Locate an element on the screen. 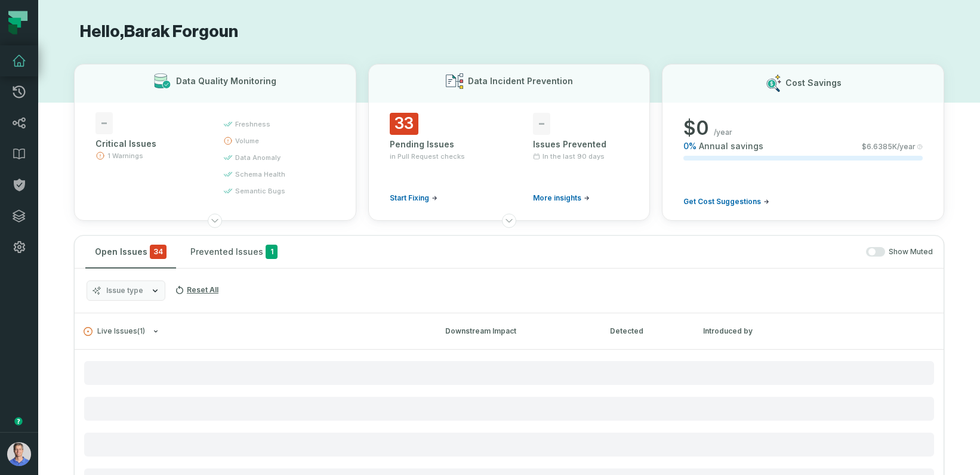 The height and width of the screenshot is (475, 980). span: /year is located at coordinates (723, 132).